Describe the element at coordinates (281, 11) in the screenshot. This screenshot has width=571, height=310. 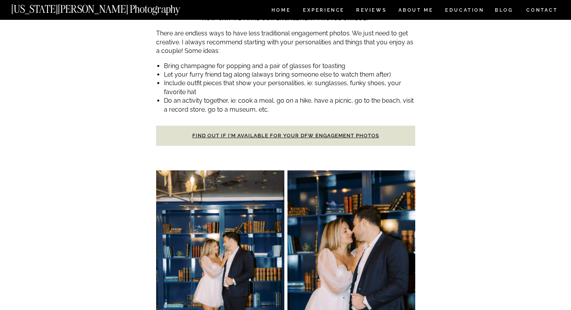
I see `a: HOME` at that location.